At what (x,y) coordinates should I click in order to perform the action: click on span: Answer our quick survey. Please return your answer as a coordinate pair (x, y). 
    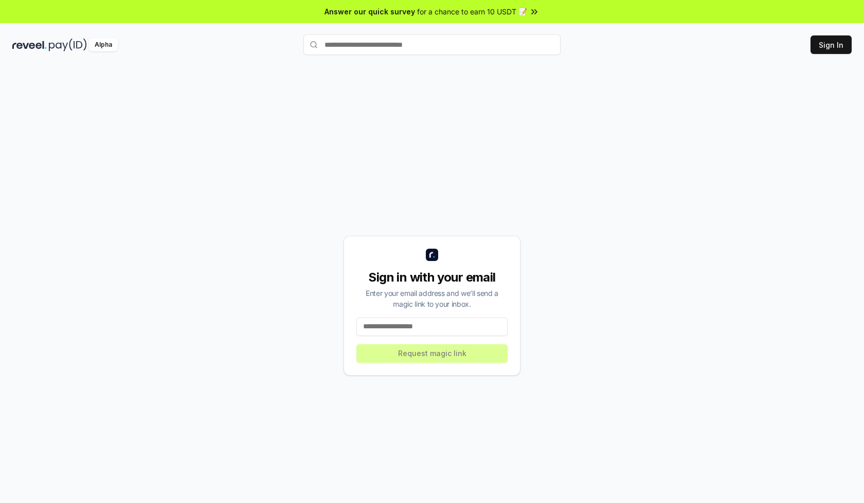
    Looking at the image, I should click on (370, 11).